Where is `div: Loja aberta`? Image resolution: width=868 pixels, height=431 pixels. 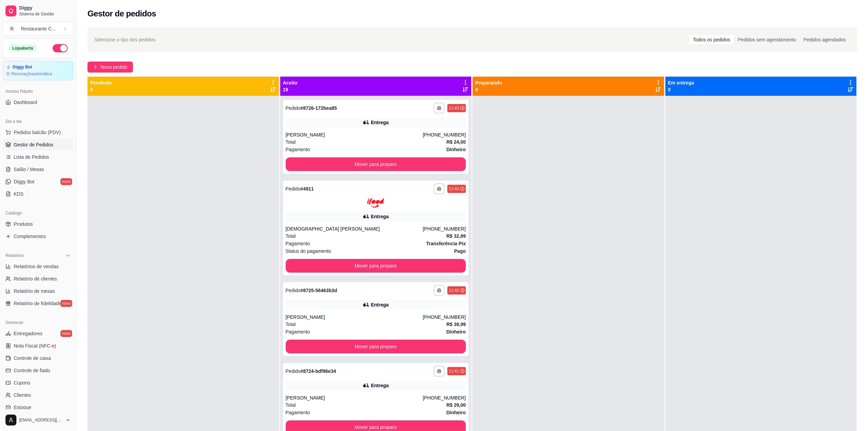
div: Loja aberta is located at coordinates (23, 48).